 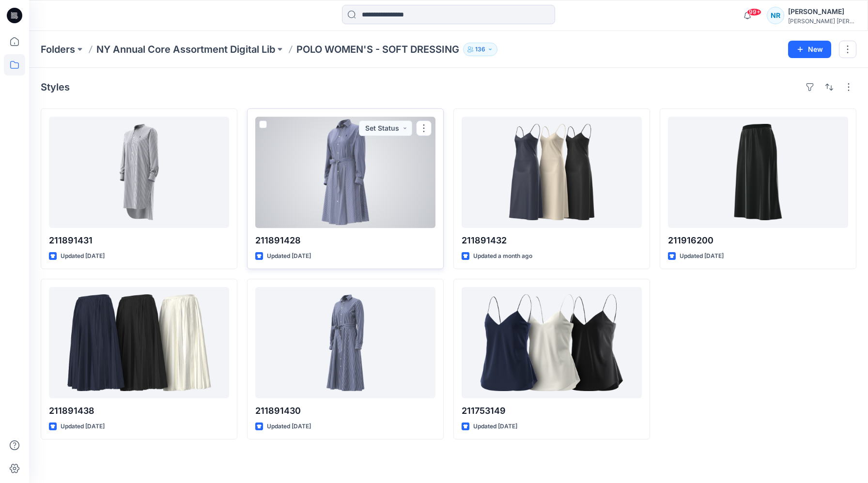 What do you see at coordinates (551, 172) in the screenshot?
I see `a: 211891432` at bounding box center [551, 172].